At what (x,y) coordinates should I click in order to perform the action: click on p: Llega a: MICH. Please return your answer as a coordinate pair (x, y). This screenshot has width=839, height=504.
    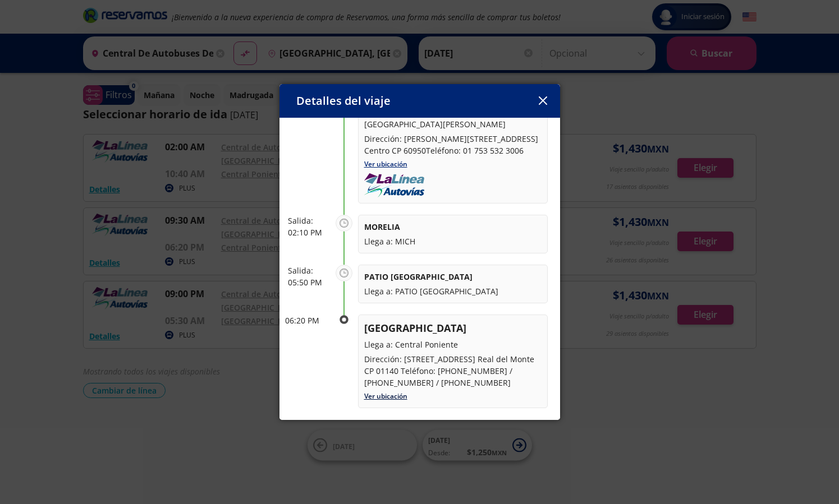
    Looking at the image, I should click on (453, 241).